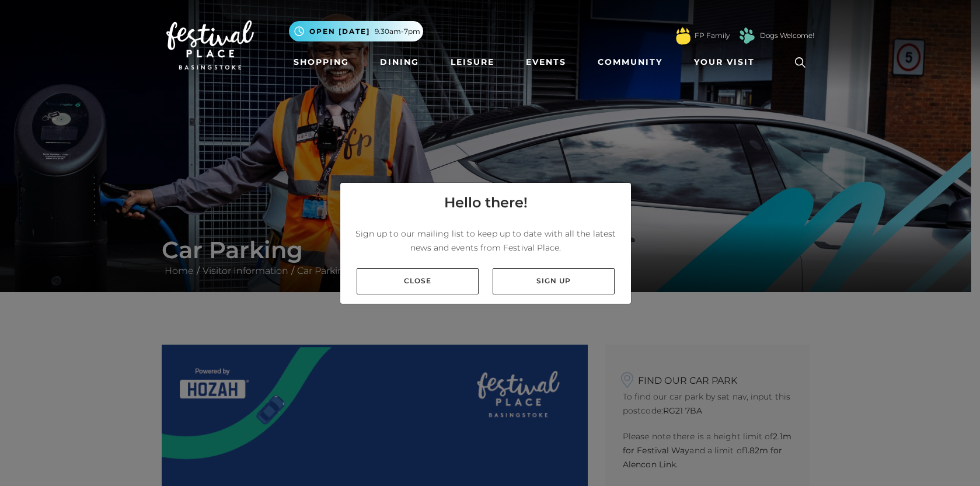  What do you see at coordinates (399, 62) in the screenshot?
I see `a: Dining` at bounding box center [399, 62].